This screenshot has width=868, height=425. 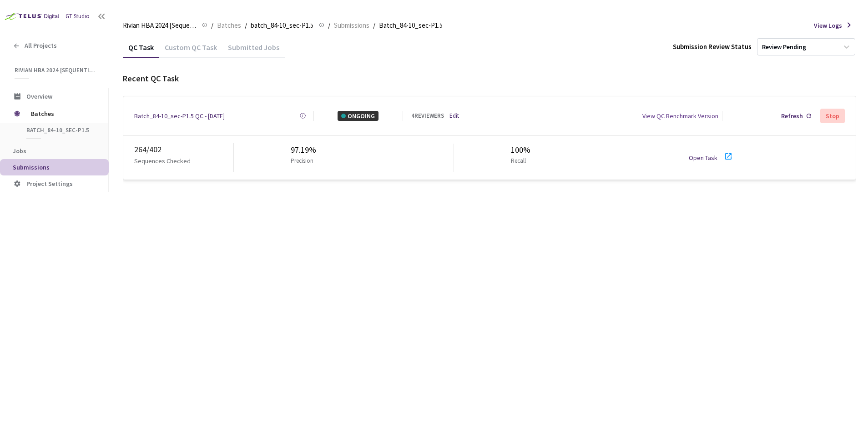 What do you see at coordinates (191, 51) in the screenshot?
I see `div: Custom QC Task` at bounding box center [191, 51].